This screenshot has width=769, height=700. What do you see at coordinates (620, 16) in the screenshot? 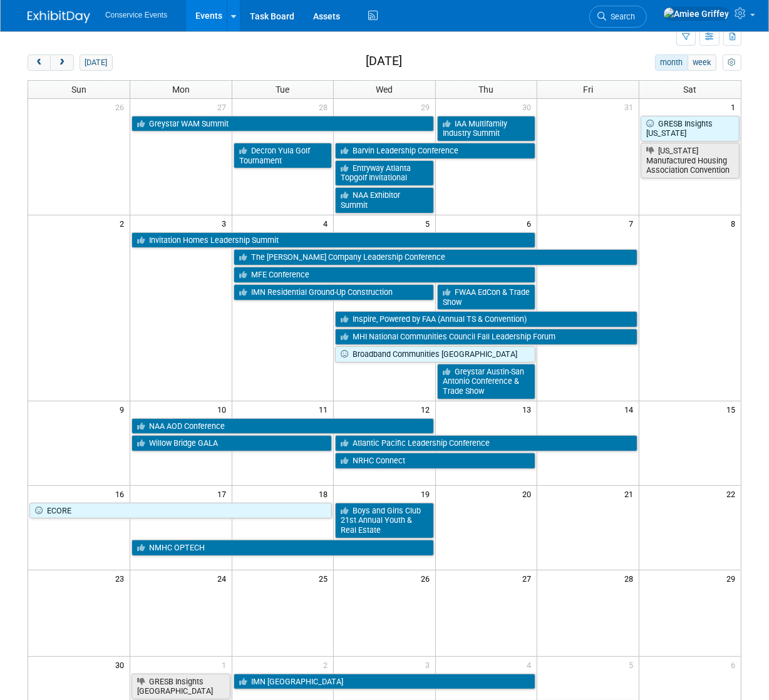
I see `span: Search` at bounding box center [620, 16].